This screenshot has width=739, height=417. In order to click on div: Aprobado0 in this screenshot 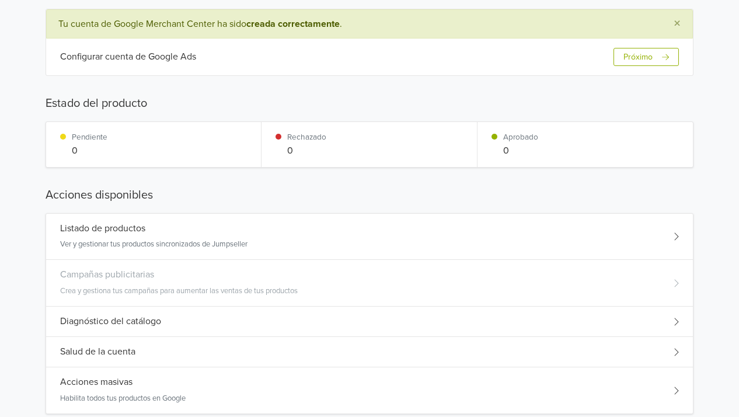, I will do `click(585, 144)`.